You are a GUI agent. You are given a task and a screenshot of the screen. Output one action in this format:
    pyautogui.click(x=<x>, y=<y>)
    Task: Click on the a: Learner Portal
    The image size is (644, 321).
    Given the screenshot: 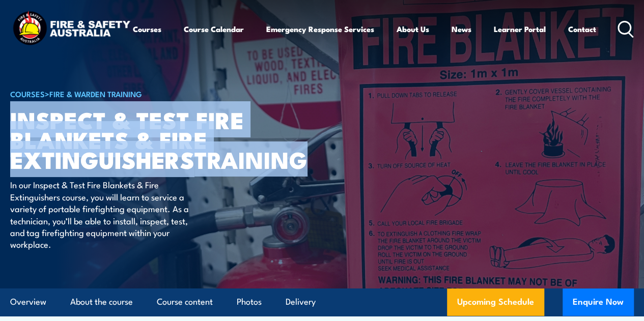 What is the action you would take?
    pyautogui.click(x=519, y=29)
    